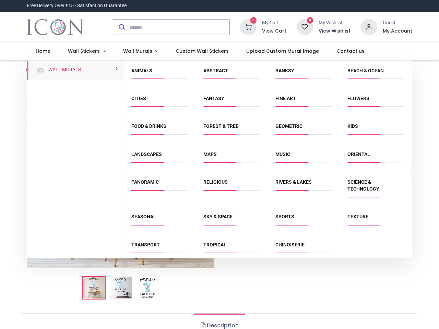  I want to click on span: Texture, so click(375, 219).